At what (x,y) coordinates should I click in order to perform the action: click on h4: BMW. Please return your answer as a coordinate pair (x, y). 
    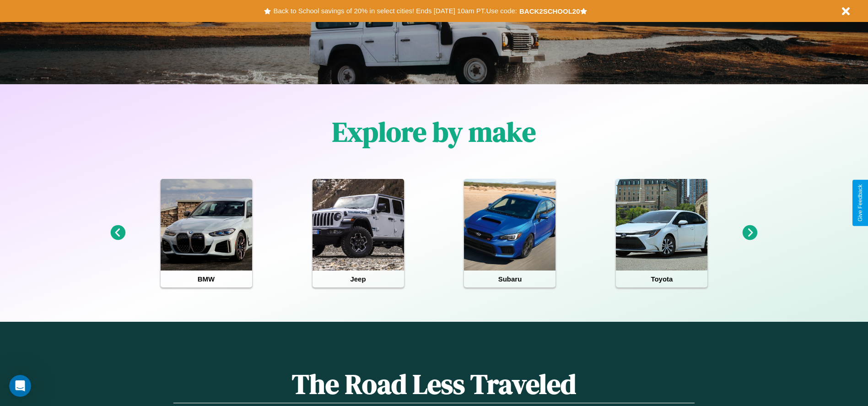
    Looking at the image, I should click on (207, 279).